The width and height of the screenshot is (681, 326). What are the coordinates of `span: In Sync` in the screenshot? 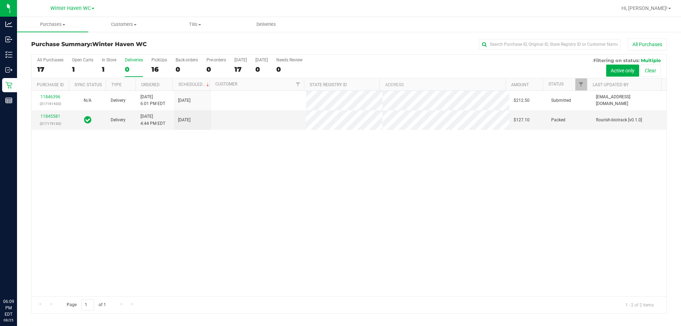 It's located at (88, 120).